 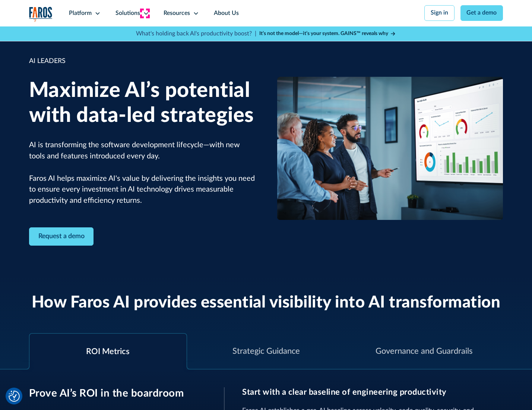 What do you see at coordinates (80, 13) in the screenshot?
I see `div: Platform` at bounding box center [80, 13].